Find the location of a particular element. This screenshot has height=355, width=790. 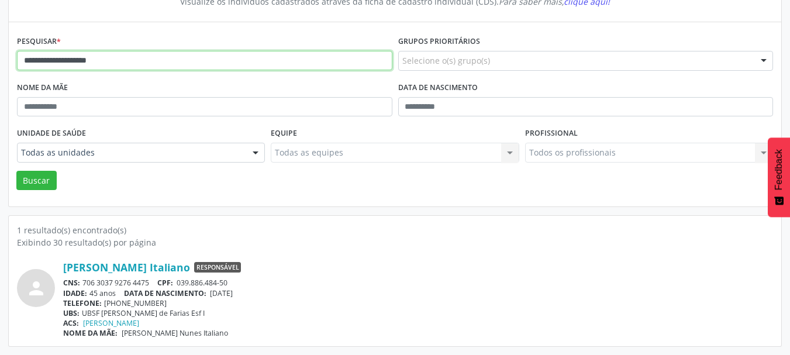

div: 706 3037 9276 4475 is located at coordinates (418, 282).